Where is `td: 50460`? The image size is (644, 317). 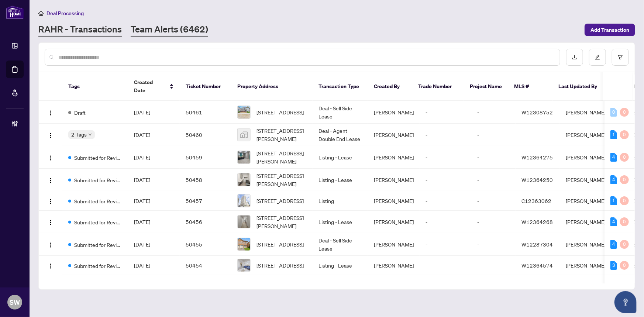
td: 50460 is located at coordinates (206, 135).